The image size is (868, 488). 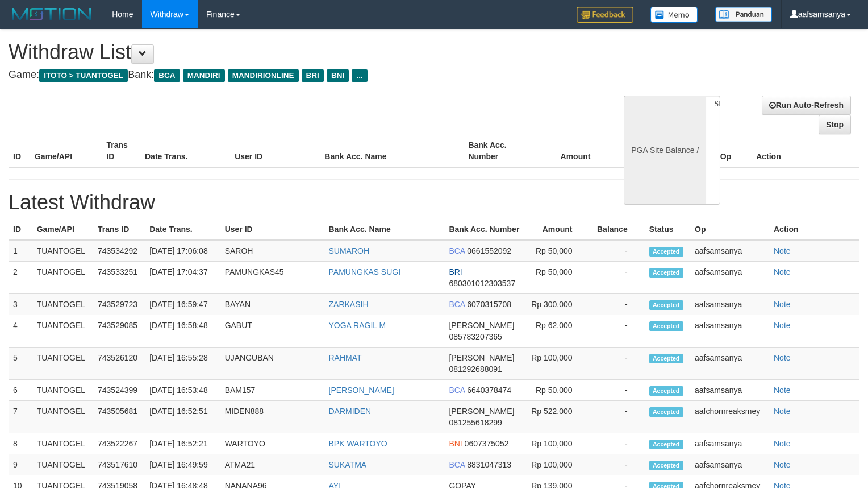 What do you see at coordinates (814, 229) in the screenshot?
I see `th: Action` at bounding box center [814, 229].